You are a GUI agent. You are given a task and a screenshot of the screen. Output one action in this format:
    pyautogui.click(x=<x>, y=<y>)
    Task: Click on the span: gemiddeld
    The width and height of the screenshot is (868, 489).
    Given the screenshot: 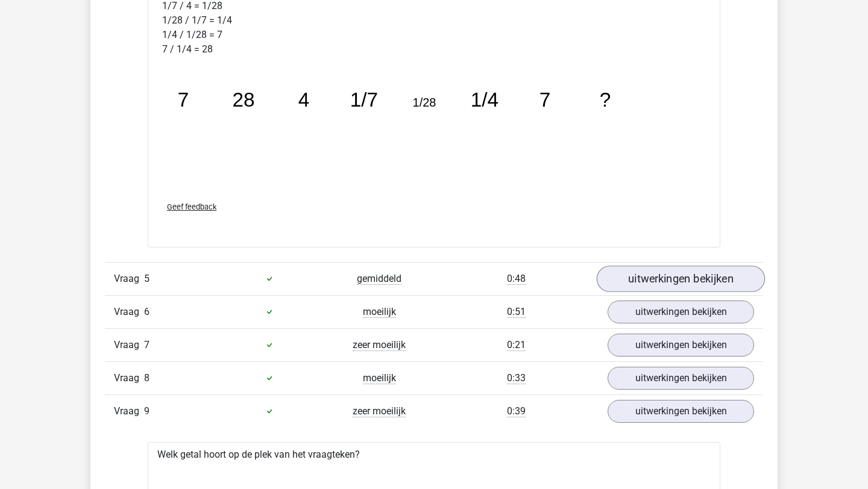 What is the action you would take?
    pyautogui.click(x=379, y=279)
    